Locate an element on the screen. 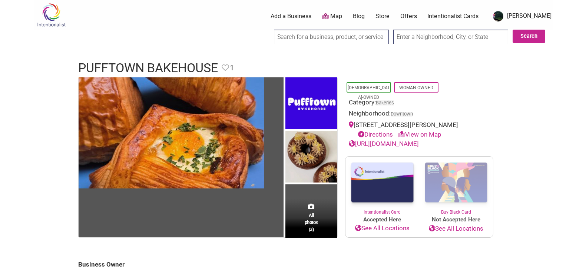 The image size is (586, 271). a: Woman-Owned is located at coordinates (416, 88).